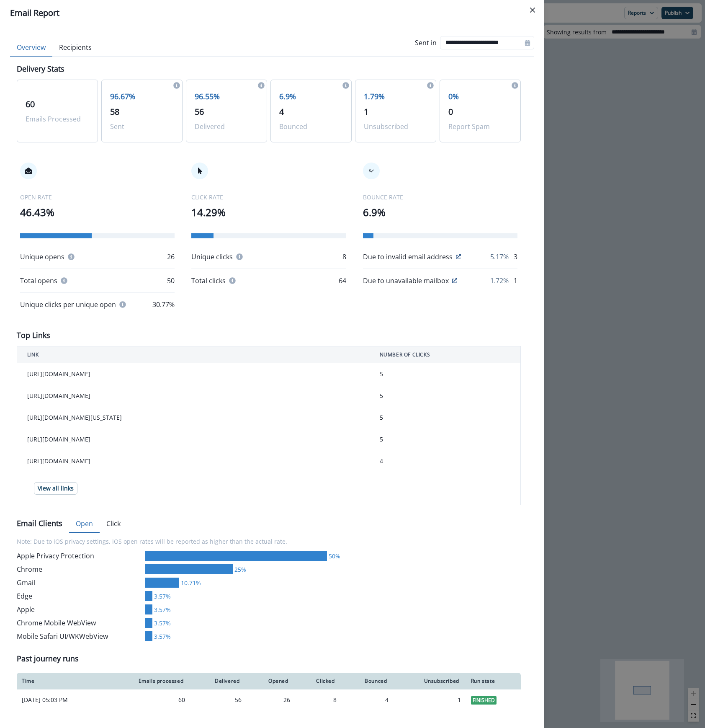 Image resolution: width=705 pixels, height=728 pixels. What do you see at coordinates (405, 281) in the screenshot?
I see `p: Due to unavailable mailbox` at bounding box center [405, 281].